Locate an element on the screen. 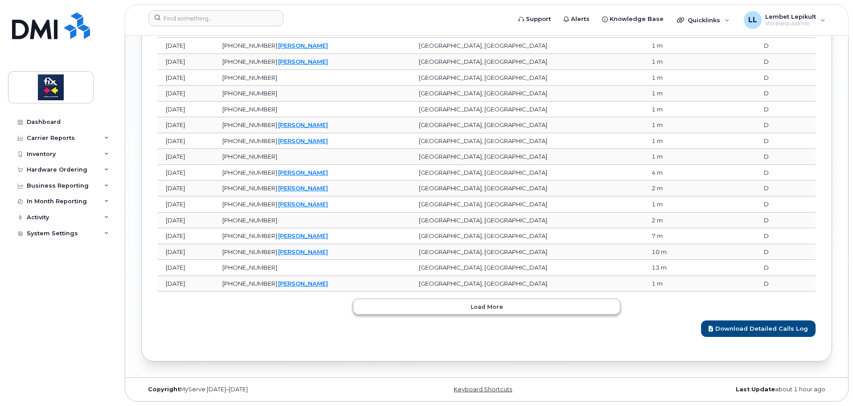 Image resolution: width=853 pixels, height=406 pixels. a: Keyboard Shortcuts is located at coordinates (482, 389).